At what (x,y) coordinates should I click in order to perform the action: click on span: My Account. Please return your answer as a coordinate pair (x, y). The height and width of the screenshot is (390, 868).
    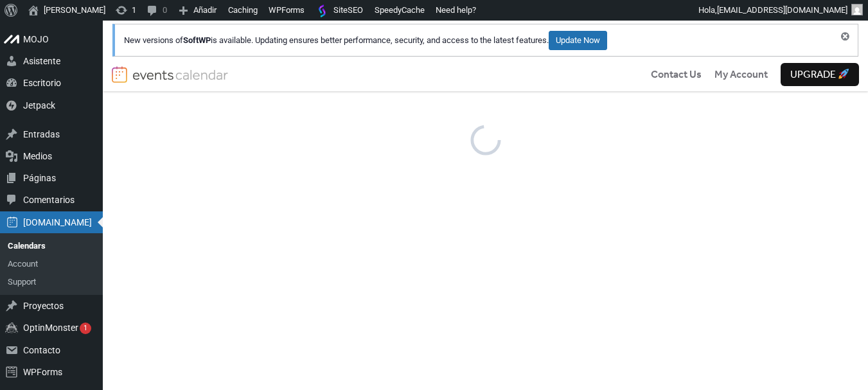
    Looking at the image, I should click on (741, 75).